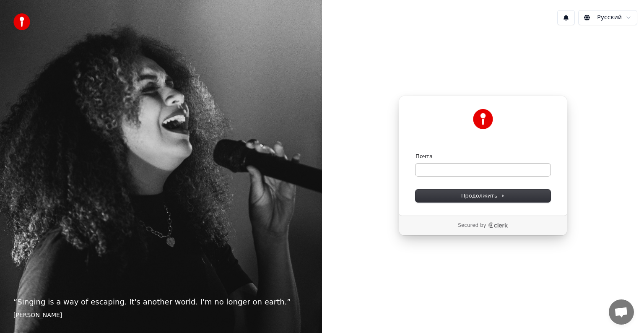  Describe the element at coordinates (498, 225) in the screenshot. I see `a: Clerk logo` at that location.